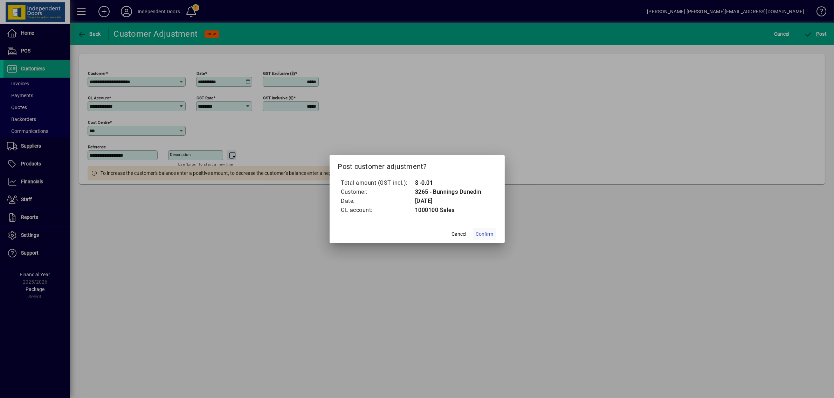 The image size is (834, 398). What do you see at coordinates (378, 183) in the screenshot?
I see `td: Total amount (GST incl.):` at bounding box center [378, 183].